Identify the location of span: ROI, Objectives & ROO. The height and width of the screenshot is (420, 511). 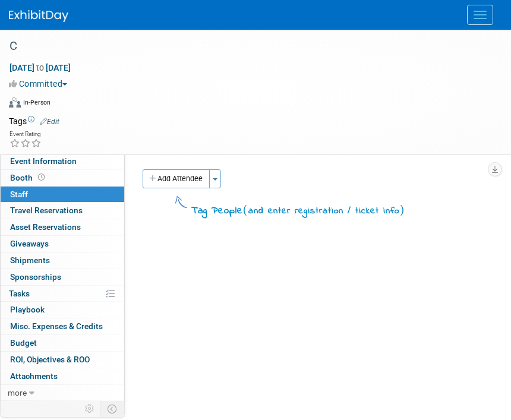
(50, 359).